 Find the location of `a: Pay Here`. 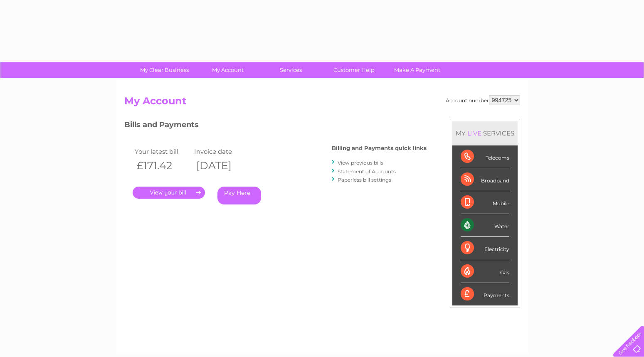

a: Pay Here is located at coordinates (239, 195).